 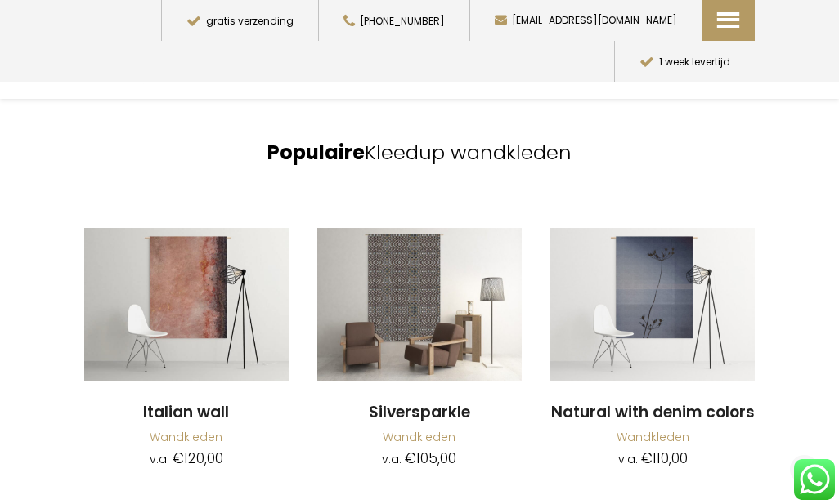 What do you see at coordinates (187, 306) in the screenshot?
I see `a: Italian Wall` at bounding box center [187, 306].